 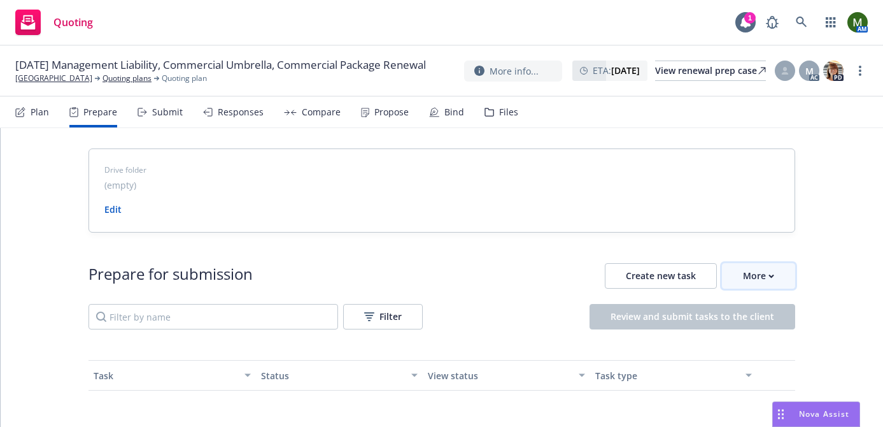 What do you see at coordinates (513, 71) in the screenshot?
I see `button: More info...` at bounding box center [513, 71].